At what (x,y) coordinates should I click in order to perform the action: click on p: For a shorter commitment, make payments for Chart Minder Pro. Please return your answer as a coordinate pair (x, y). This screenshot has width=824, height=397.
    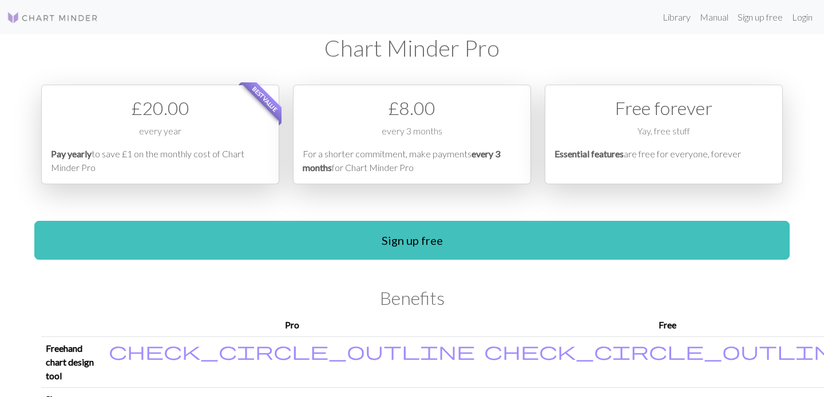
    Looking at the image, I should click on (412, 161).